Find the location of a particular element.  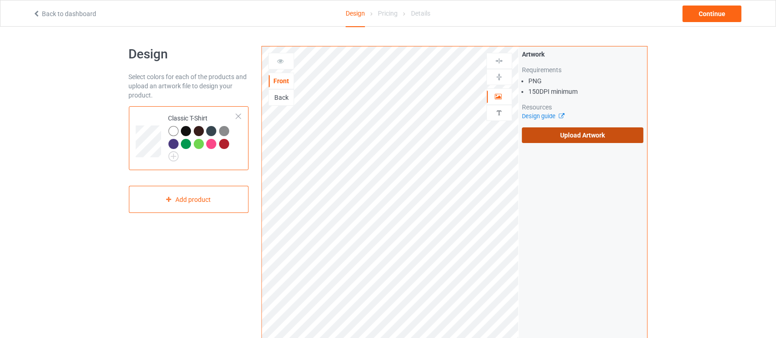

div: Design is located at coordinates (355, 14).